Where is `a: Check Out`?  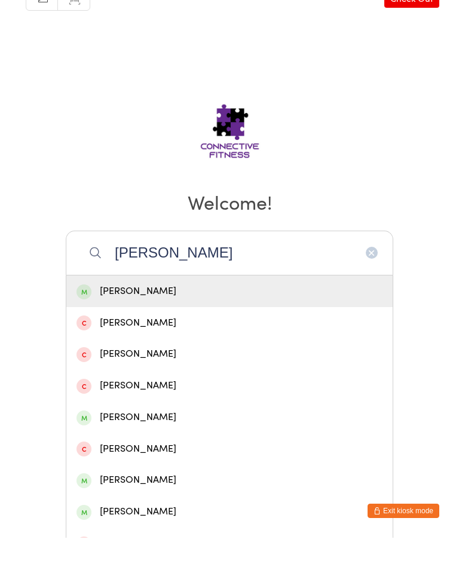
a: Check Out is located at coordinates (412, 30).